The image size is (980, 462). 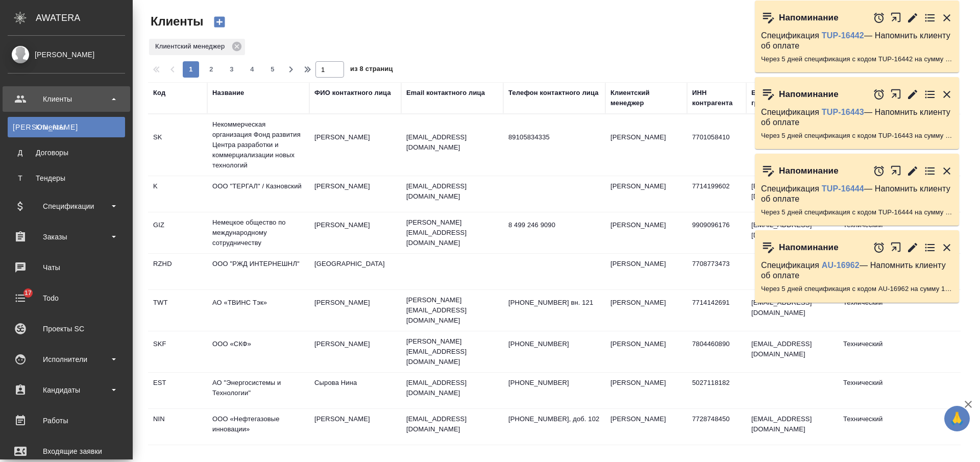 What do you see at coordinates (67, 360) in the screenshot?
I see `div: Исполнители` at bounding box center [67, 360].